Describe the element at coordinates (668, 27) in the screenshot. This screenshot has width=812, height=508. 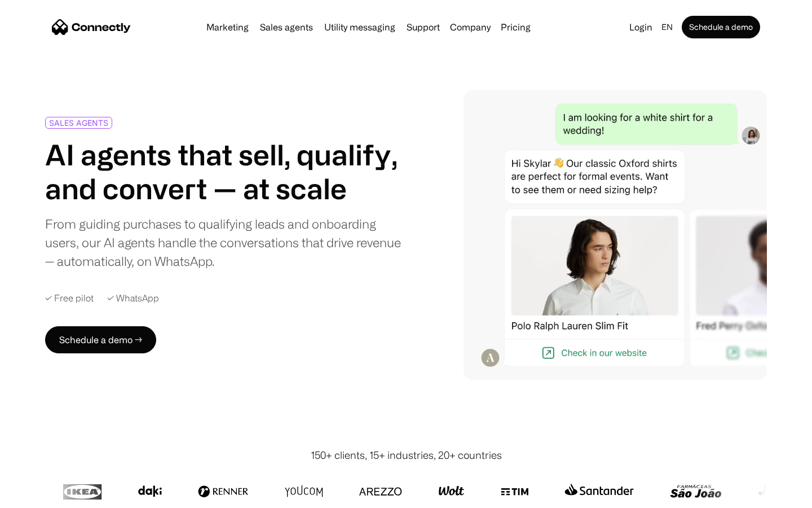
I see `div: en` at that location.